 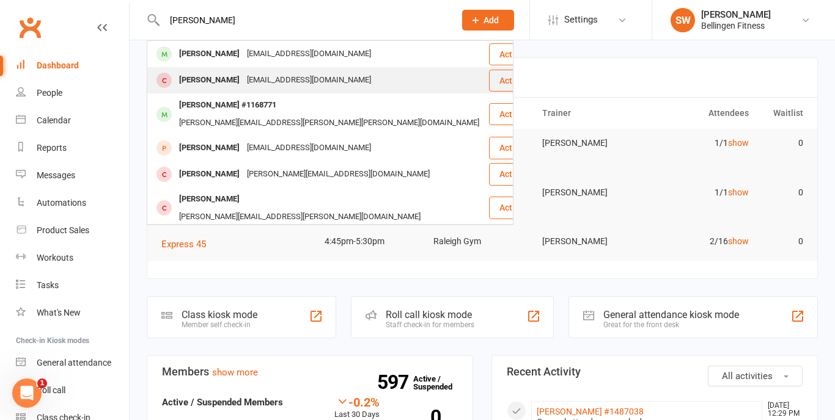 What do you see at coordinates (74, 363) in the screenshot?
I see `div: General attendance` at bounding box center [74, 363].